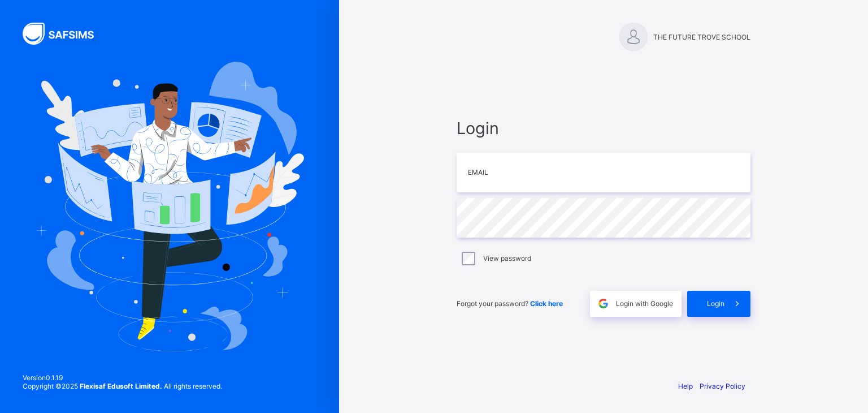  What do you see at coordinates (65, 34) in the screenshot?
I see `img: SAFSIMS Logo` at bounding box center [65, 34].